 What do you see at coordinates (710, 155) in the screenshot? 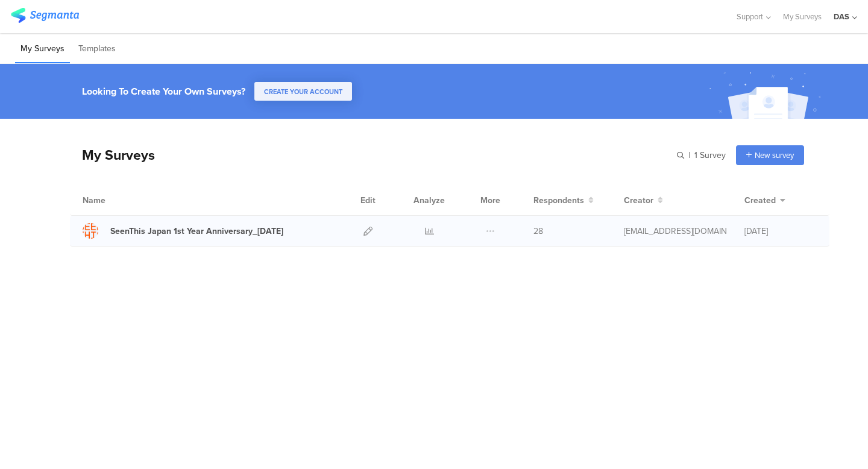
I see `span: 1 Survey` at bounding box center [710, 155].